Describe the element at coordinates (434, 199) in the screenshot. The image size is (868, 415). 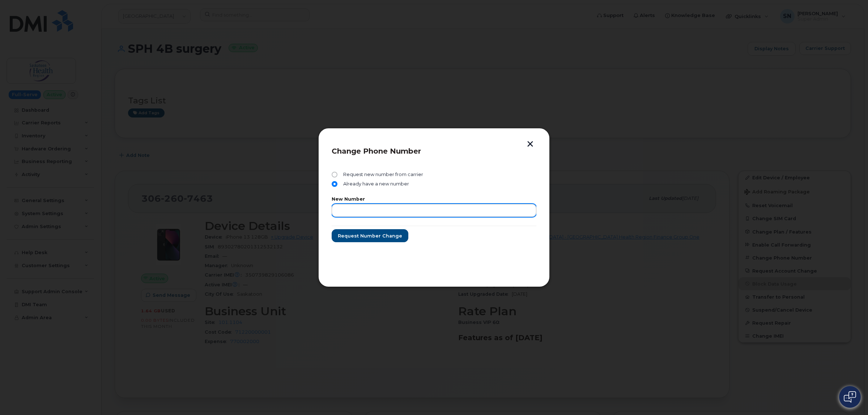
I see `label: New Number` at that location.